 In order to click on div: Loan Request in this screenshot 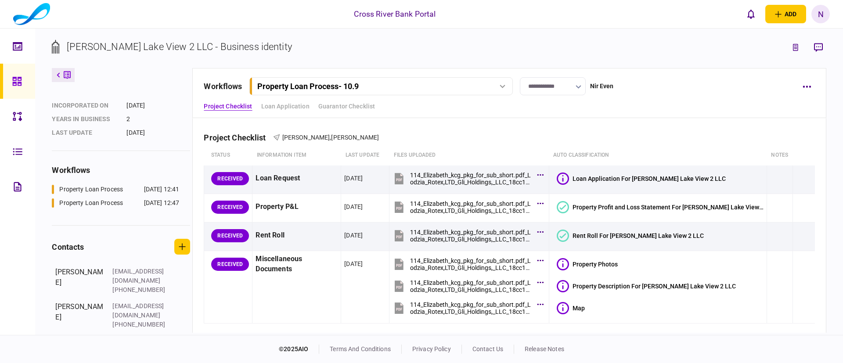, I will do `click(296, 178)`.